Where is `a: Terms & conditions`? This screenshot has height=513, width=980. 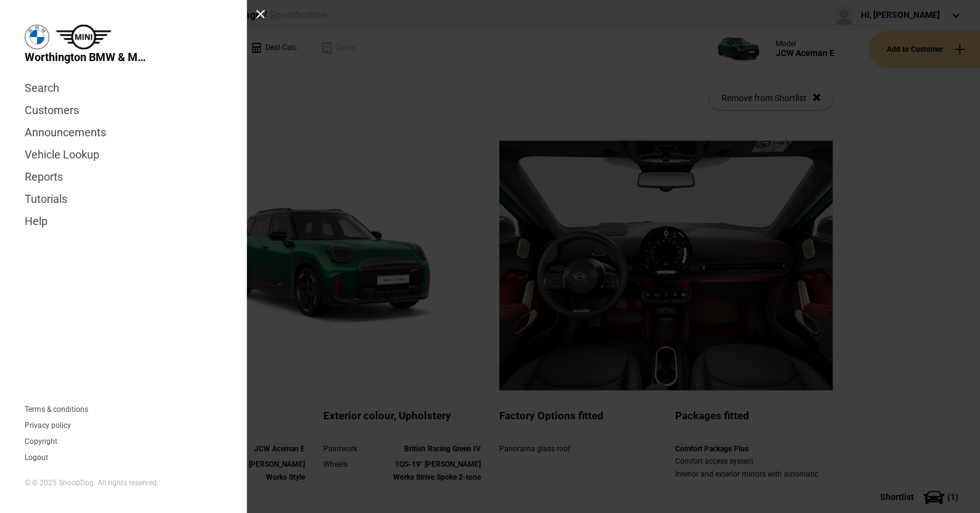 a: Terms & conditions is located at coordinates (56, 409).